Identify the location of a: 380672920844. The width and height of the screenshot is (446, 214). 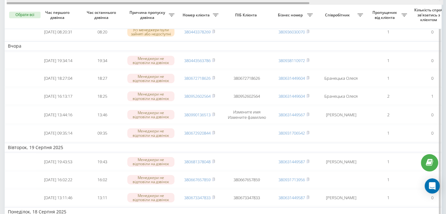
(198, 133).